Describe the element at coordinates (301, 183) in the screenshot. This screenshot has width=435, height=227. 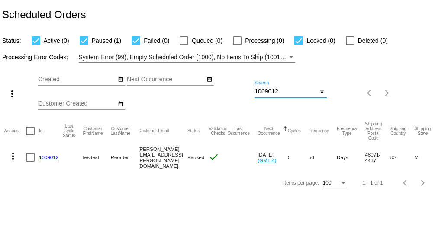
I see `div: Items per page:` at that location.